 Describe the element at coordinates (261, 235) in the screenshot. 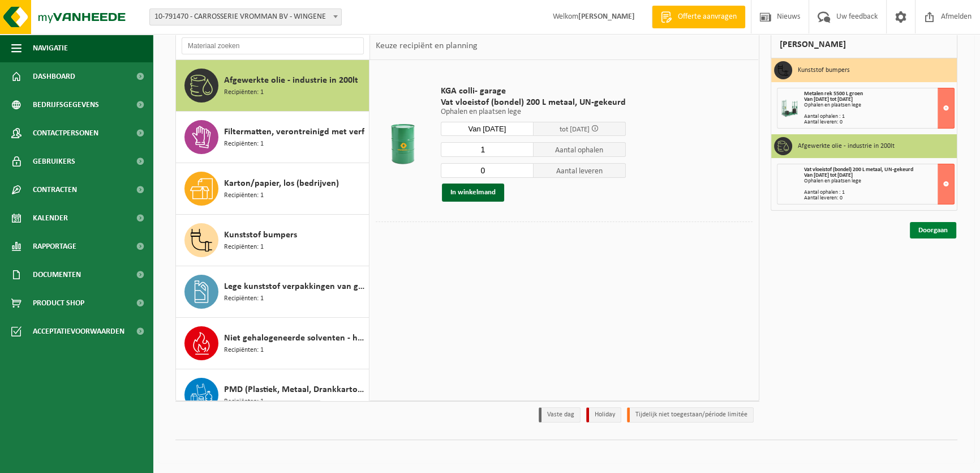

I see `span: Kunststof bumpers` at that location.